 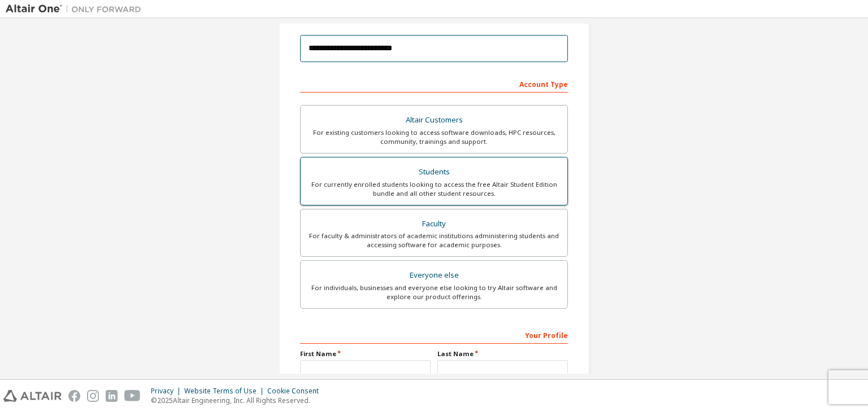 I want to click on div: Account Type, so click(x=434, y=84).